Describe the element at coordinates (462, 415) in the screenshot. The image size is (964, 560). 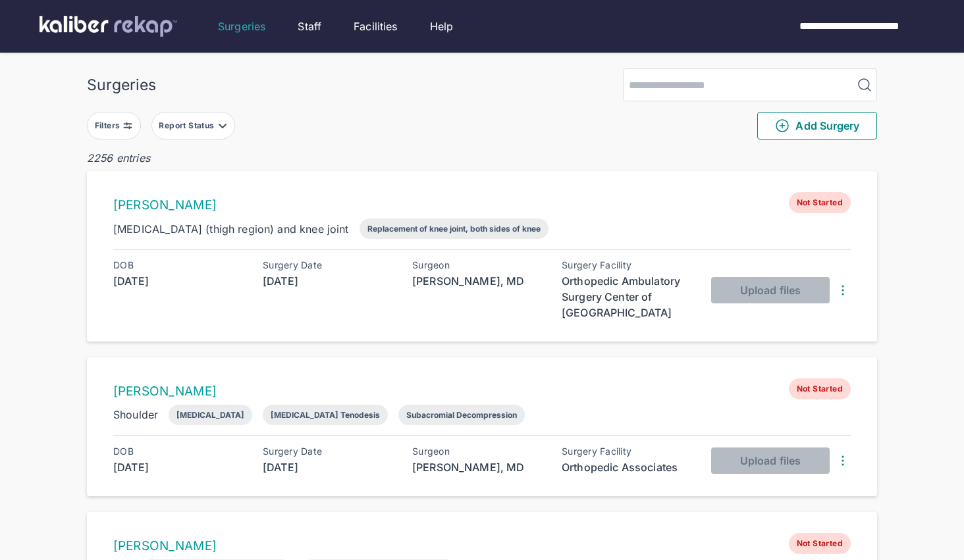
I see `div: Subacromial Decompression` at that location.